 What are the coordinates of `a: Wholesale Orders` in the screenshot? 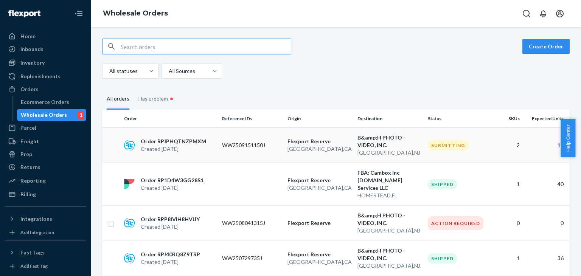 It's located at (135, 13).